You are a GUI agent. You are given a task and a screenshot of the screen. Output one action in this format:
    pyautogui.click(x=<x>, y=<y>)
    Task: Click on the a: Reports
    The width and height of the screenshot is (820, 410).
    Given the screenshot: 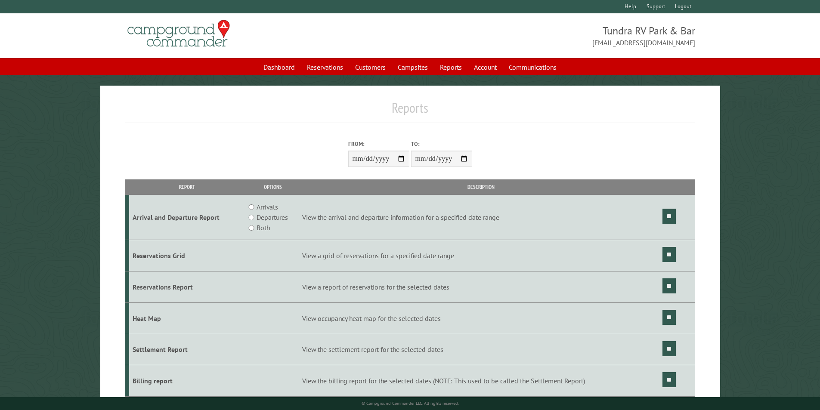 What is the action you would take?
    pyautogui.click(x=451, y=67)
    